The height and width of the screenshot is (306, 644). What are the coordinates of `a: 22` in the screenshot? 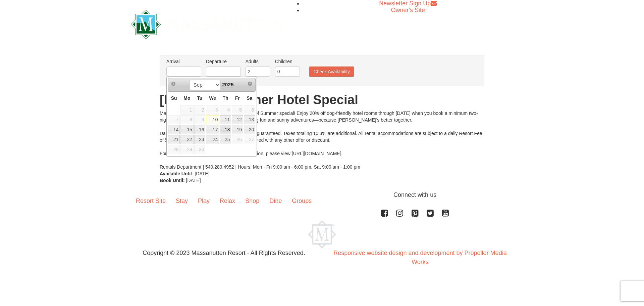 It's located at (187, 140).